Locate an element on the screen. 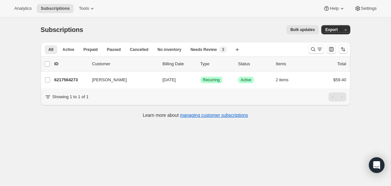  nav: Pagination is located at coordinates (337, 97).